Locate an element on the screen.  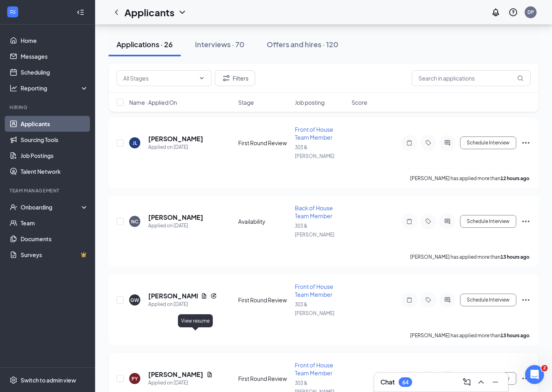
div: Offers and hires · 120 is located at coordinates (303, 44).